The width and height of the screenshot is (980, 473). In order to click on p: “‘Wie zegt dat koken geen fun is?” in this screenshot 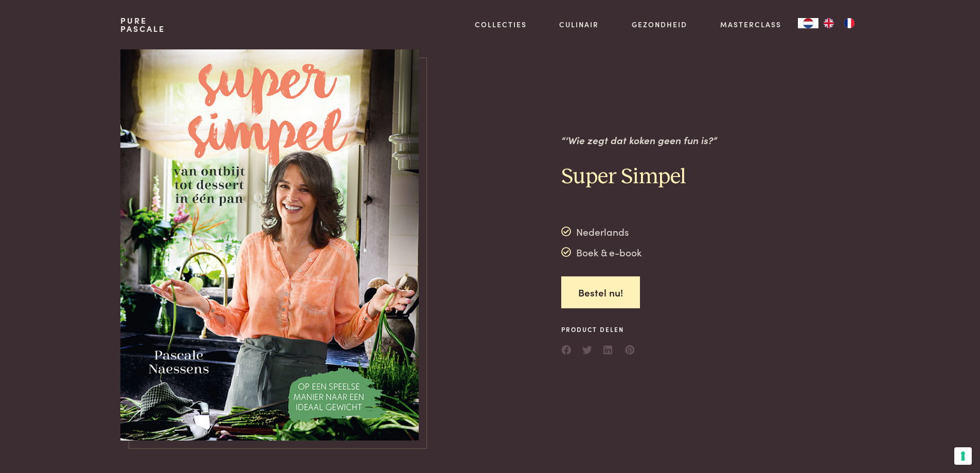, I will do `click(639, 140)`.